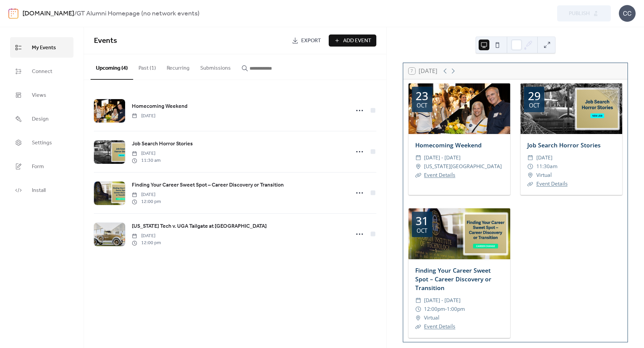 The image size is (644, 348). Describe the element at coordinates (208, 185) in the screenshot. I see `span: Finding Your Career Sweet Spot – Career Discovery or Transition` at that location.